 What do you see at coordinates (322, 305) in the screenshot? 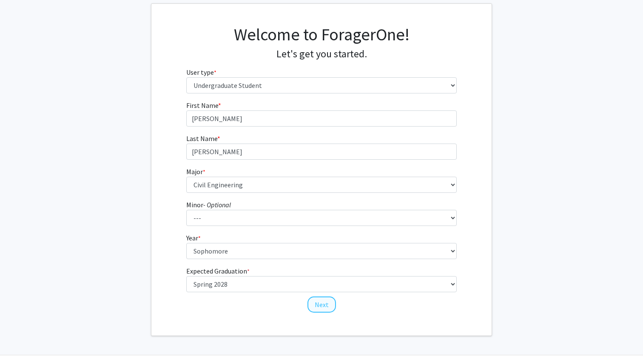
I see `button: Next` at bounding box center [322, 305].